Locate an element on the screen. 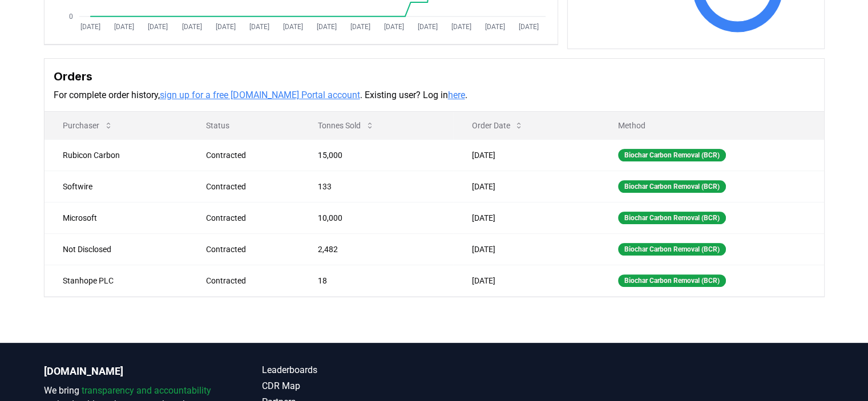  h3: Orders is located at coordinates (434, 76).